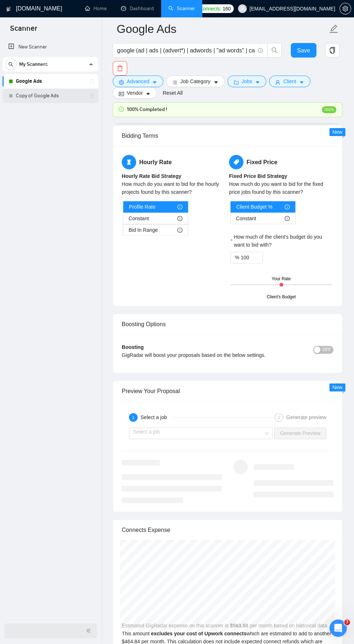  Describe the element at coordinates (345, 9) in the screenshot. I see `a: setting` at that location.